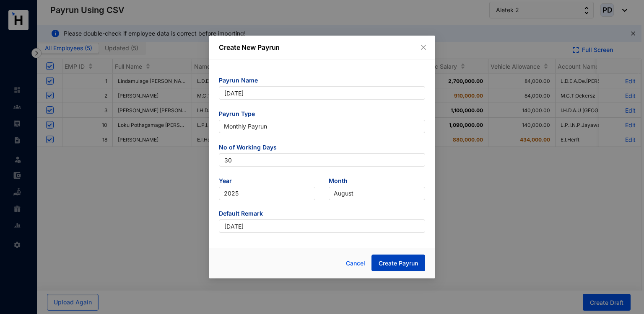  What do you see at coordinates (322, 93) in the screenshot?
I see `input: Eg: November Payrun` at bounding box center [322, 93].